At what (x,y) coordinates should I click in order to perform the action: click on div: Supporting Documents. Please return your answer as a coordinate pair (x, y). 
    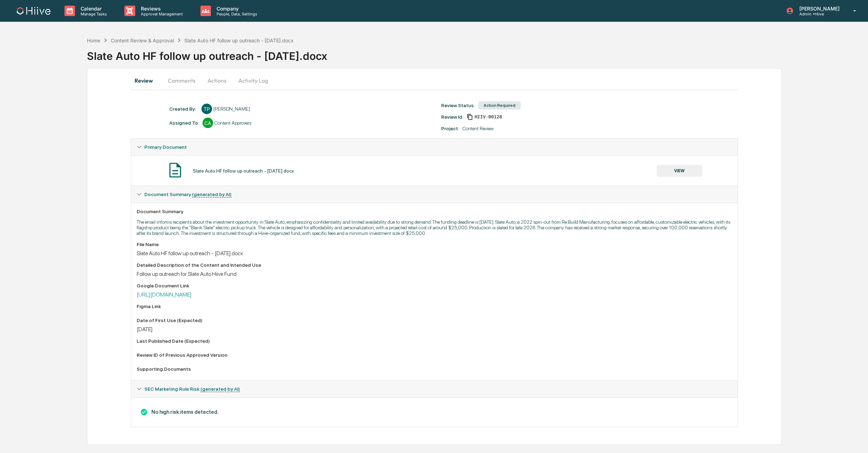
    Looking at the image, I should click on (434, 369).